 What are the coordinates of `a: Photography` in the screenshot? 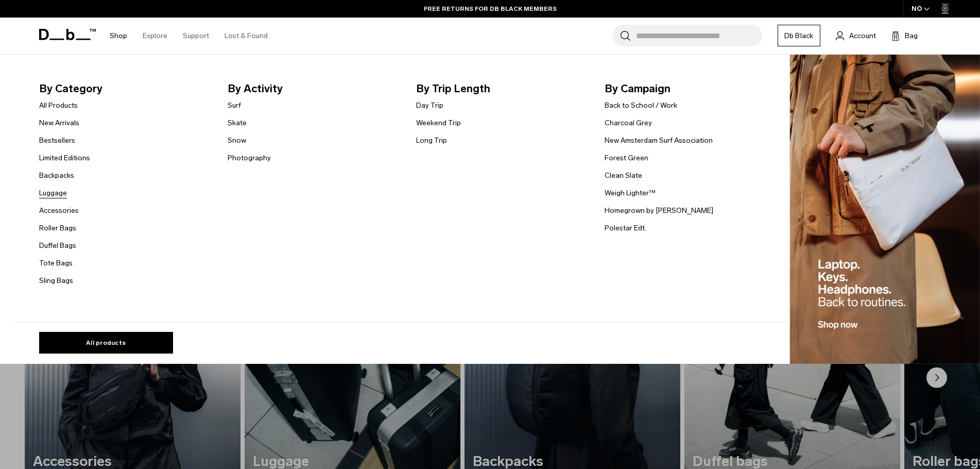 It's located at (249, 158).